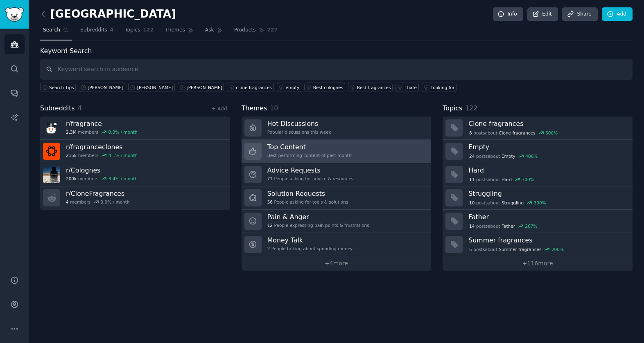 The height and width of the screenshot is (343, 644). I want to click on button: Search Tips, so click(58, 87).